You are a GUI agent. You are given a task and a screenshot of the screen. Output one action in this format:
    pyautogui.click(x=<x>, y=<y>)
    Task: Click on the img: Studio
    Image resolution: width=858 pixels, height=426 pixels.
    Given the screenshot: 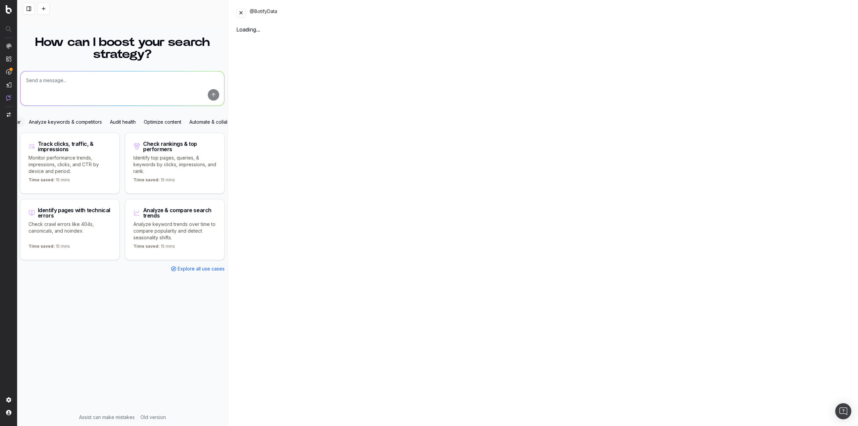 What is the action you would take?
    pyautogui.click(x=9, y=85)
    